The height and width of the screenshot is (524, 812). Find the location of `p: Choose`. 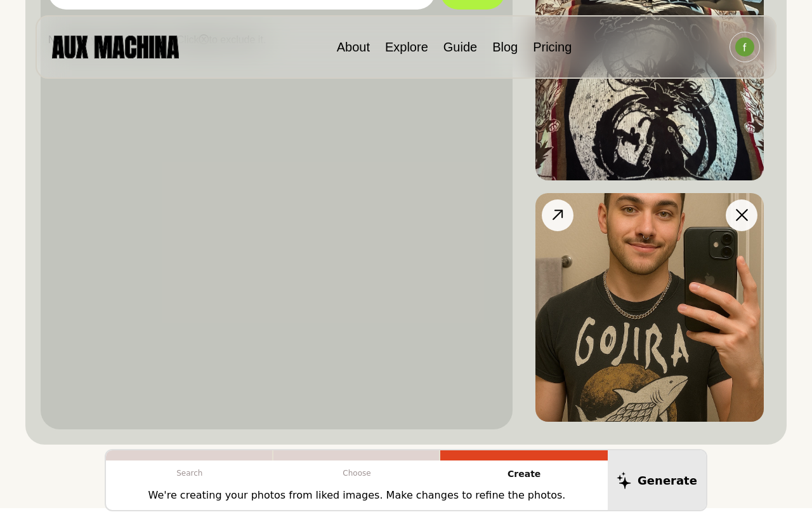

p: Choose is located at coordinates (357, 473).